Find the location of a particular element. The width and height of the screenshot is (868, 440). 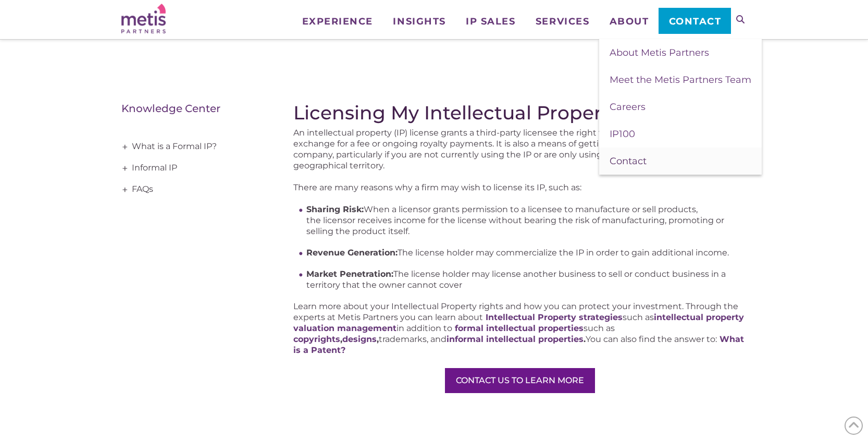

span: About is located at coordinates (629, 22).